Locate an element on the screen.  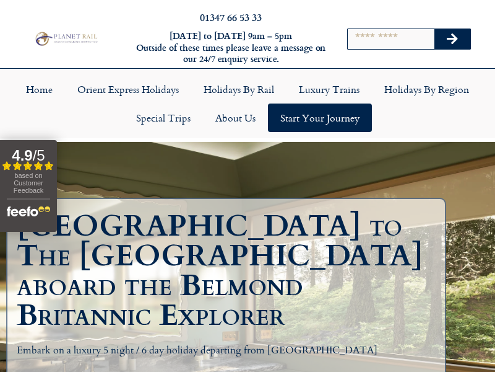
nav: Menu is located at coordinates (248, 103).